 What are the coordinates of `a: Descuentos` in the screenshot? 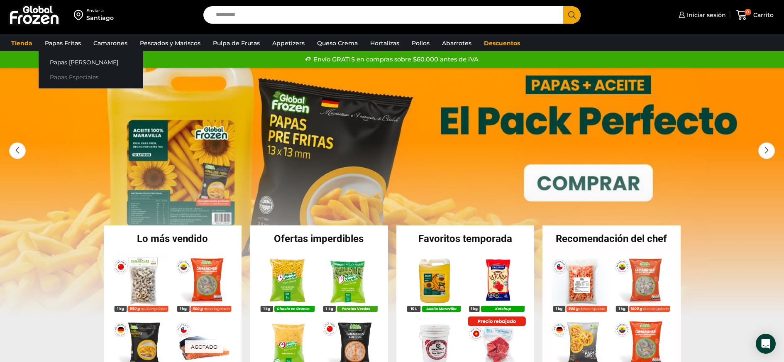 It's located at (502, 43).